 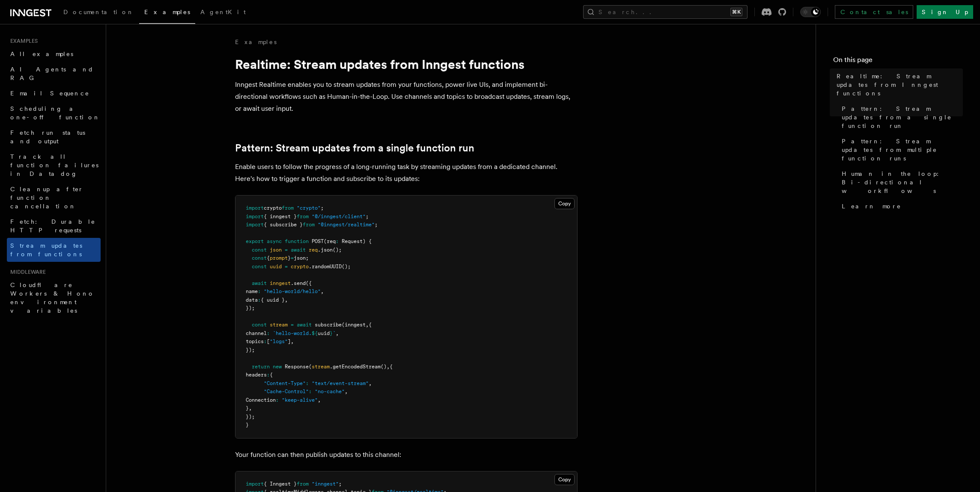 I want to click on span: "no-cache", so click(x=329, y=392).